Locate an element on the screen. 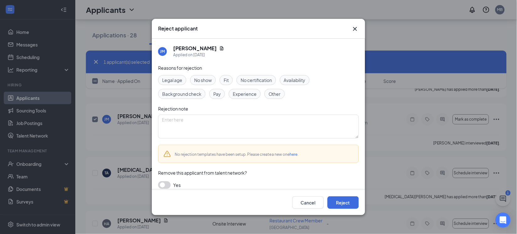 The width and height of the screenshot is (517, 234). span: Availability is located at coordinates (295, 80).